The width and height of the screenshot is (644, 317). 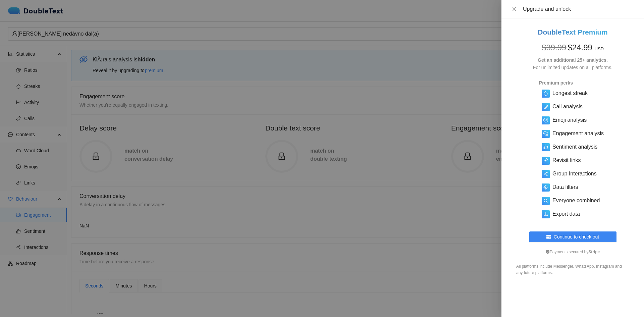 I want to click on h5: Export data, so click(x=566, y=214).